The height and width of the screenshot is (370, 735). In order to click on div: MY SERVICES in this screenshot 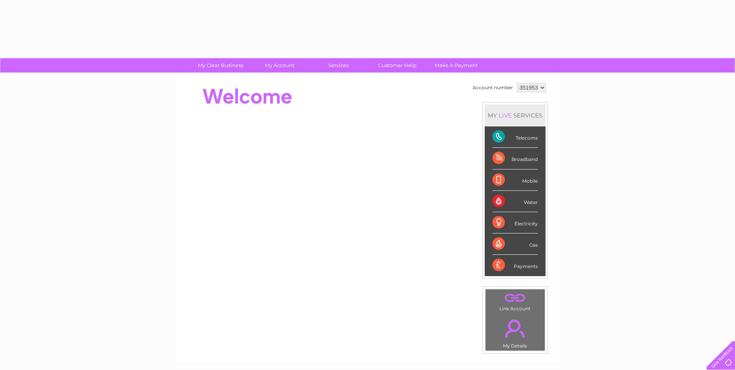, I will do `click(515, 115)`.